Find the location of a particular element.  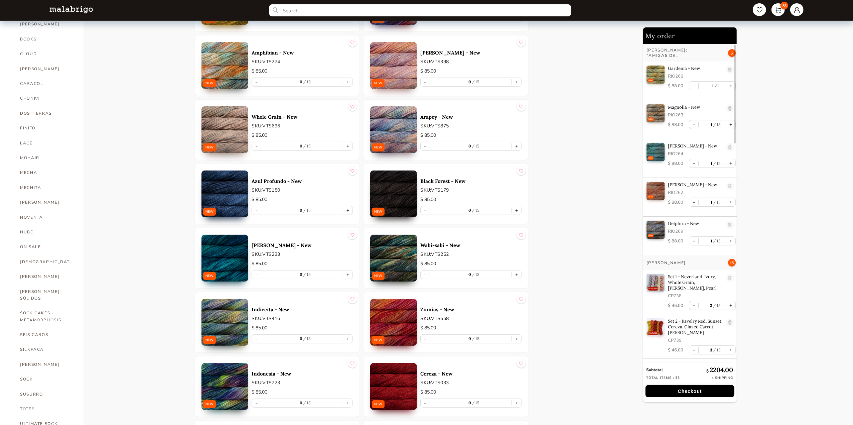

a: BOOKS is located at coordinates (47, 39).